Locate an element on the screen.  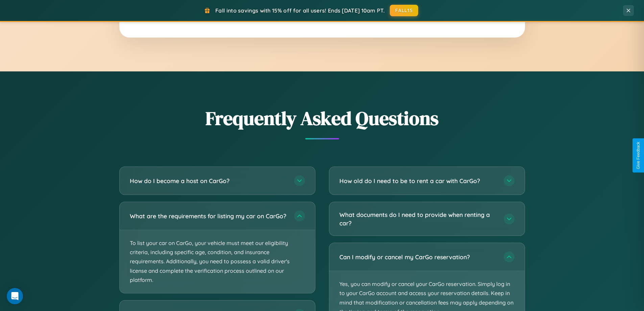
h3: How do I become a host on CarGo? is located at coordinates (208, 181).